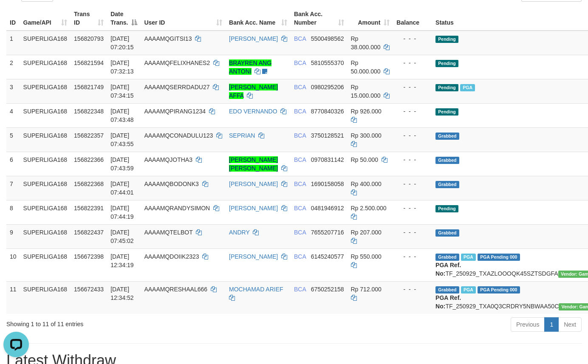 The image size is (588, 364). Describe the element at coordinates (253, 111) in the screenshot. I see `a: EDO VERNANDO` at that location.